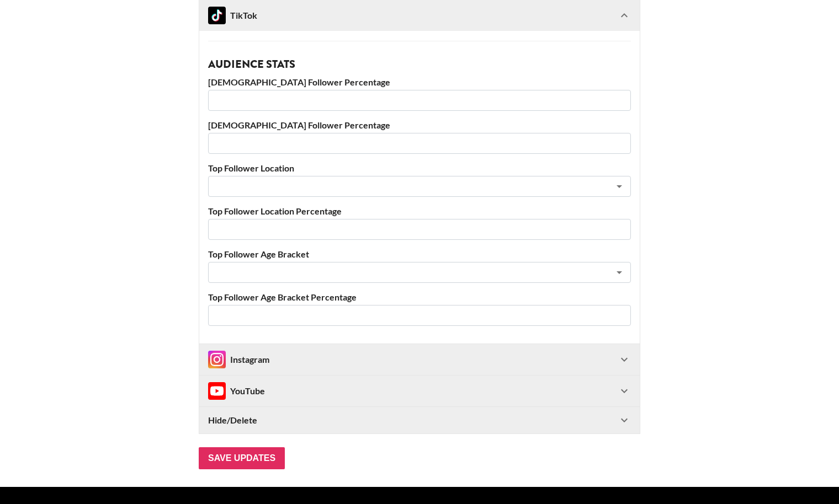 The image size is (839, 504). Describe the element at coordinates (419, 360) in the screenshot. I see `div: InstagramInstagram` at that location.